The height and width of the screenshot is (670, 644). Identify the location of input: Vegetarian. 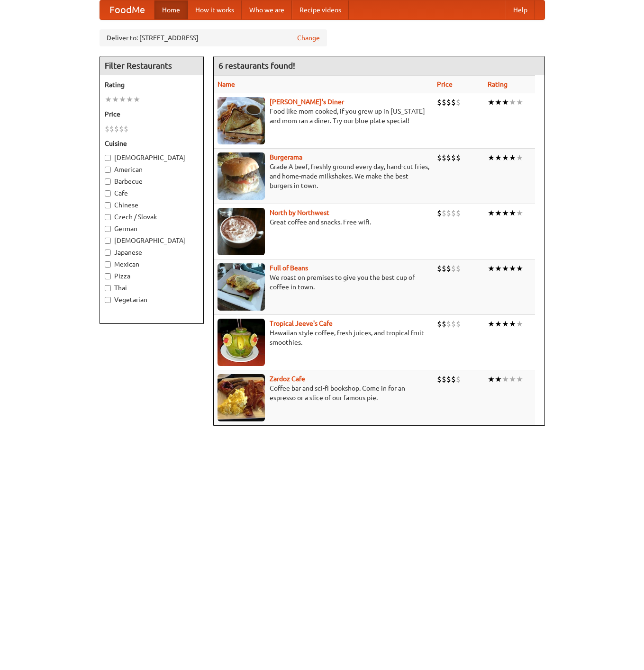
(108, 300).